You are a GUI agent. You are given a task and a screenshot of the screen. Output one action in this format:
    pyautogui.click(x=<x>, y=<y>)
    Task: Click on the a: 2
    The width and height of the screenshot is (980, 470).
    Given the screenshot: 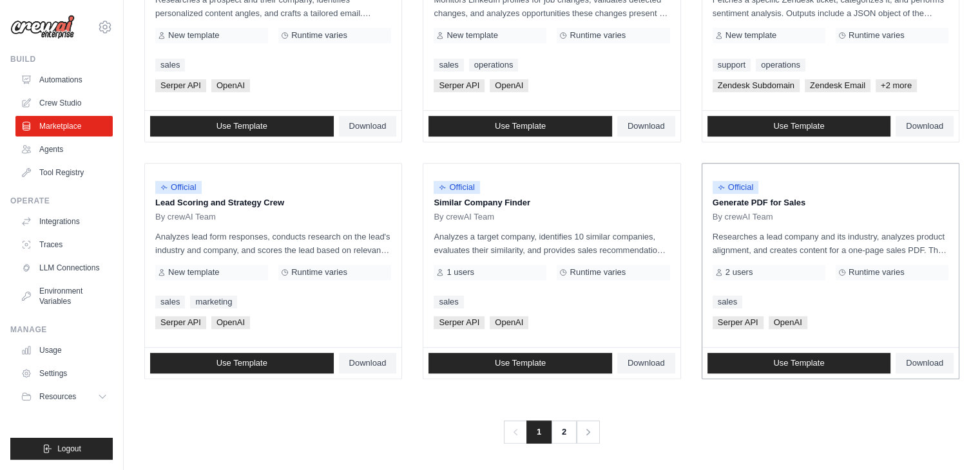 What is the action you would take?
    pyautogui.click(x=564, y=432)
    